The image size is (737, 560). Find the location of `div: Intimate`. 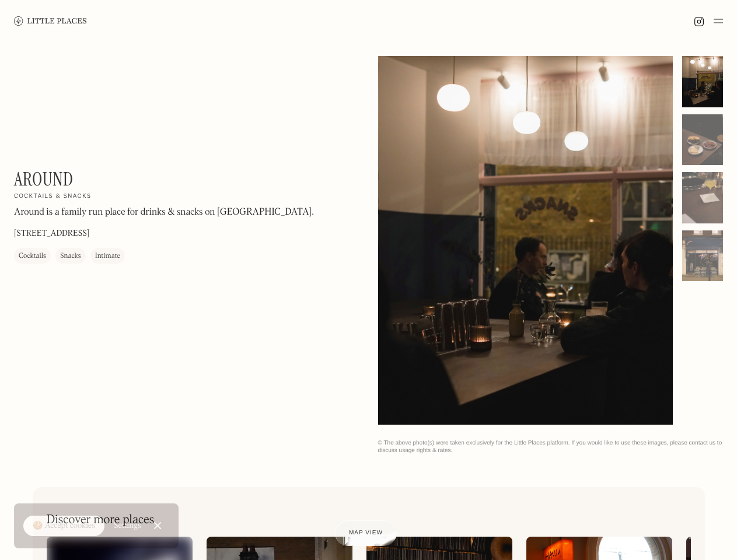

div: Intimate is located at coordinates (108, 256).